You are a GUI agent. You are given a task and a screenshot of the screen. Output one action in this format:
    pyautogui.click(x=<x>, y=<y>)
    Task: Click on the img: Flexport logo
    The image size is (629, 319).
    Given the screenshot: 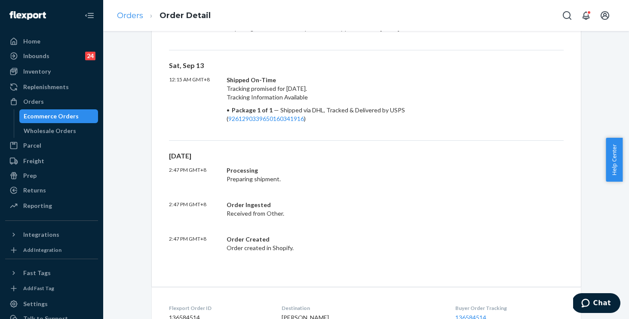 What is the action you would take?
    pyautogui.click(x=28, y=15)
    